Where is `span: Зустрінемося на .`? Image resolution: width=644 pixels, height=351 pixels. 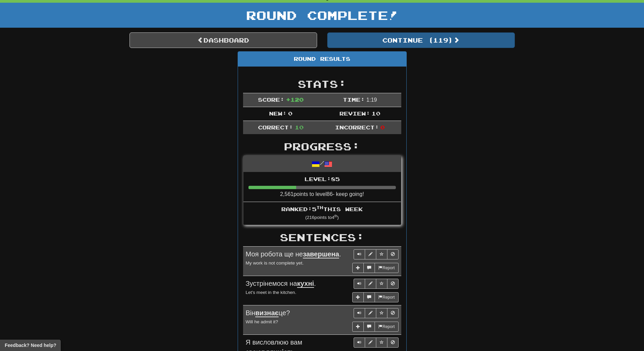
span: Зустрінемося на . is located at coordinates (281, 284).